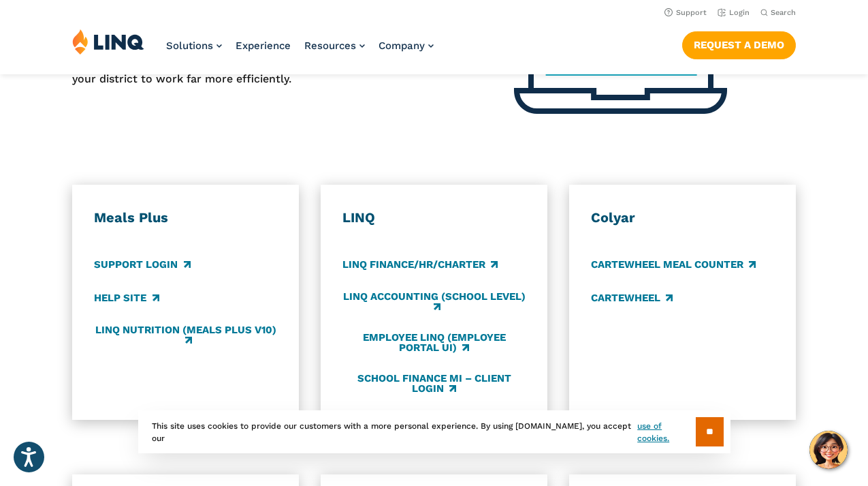  I want to click on nav: Button Navigation, so click(739, 43).